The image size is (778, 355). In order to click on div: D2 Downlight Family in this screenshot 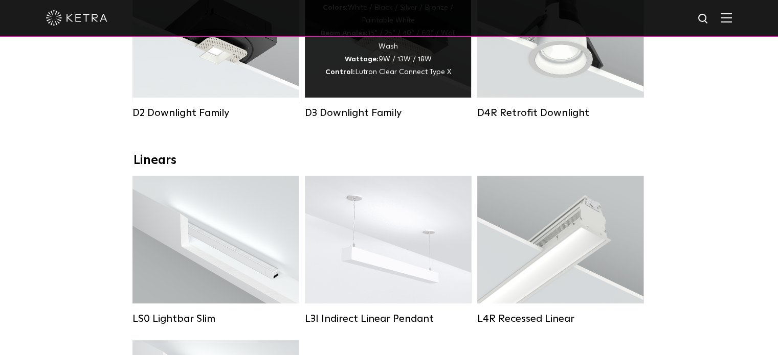, I will do `click(215, 113)`.